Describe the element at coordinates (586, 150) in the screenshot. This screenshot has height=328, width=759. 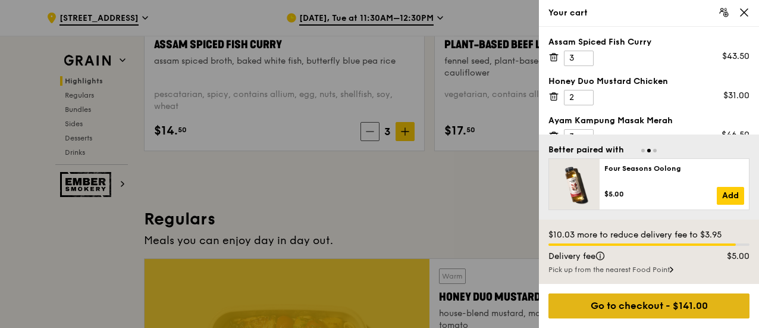
I see `div: Better paired with` at that location.